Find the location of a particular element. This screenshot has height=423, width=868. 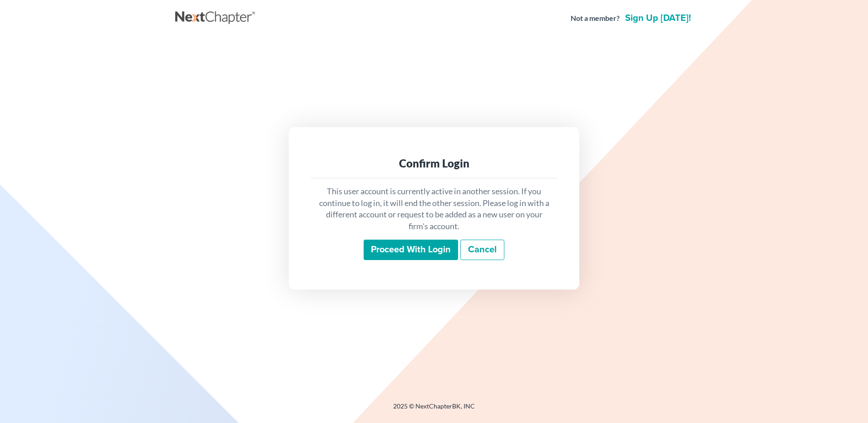

div: 2025 © NextChapterBK, INC is located at coordinates (434, 410).